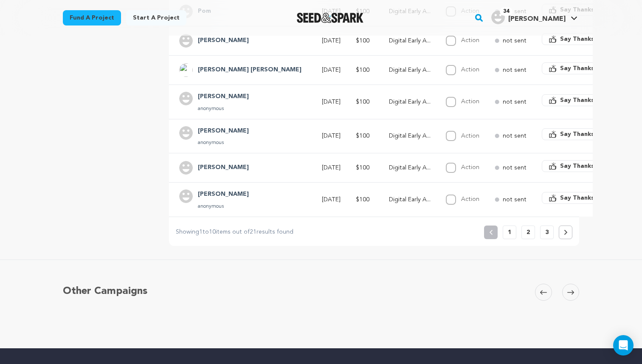 The width and height of the screenshot is (642, 364). Describe the element at coordinates (223, 41) in the screenshot. I see `h4: Thuy Pham` at that location.